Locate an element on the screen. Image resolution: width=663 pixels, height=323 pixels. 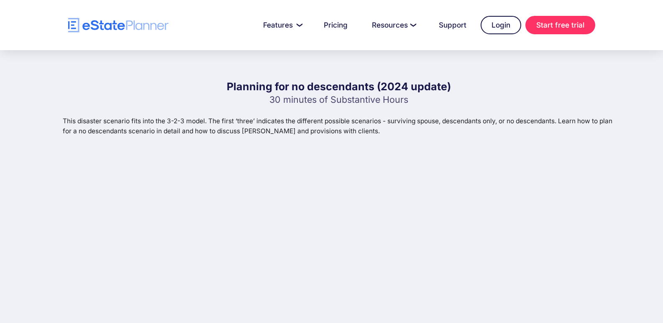
a: Features is located at coordinates (281, 25).